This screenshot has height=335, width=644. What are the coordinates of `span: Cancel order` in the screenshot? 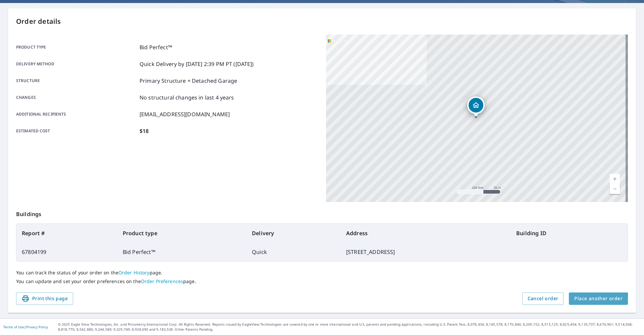 It's located at (543, 299).